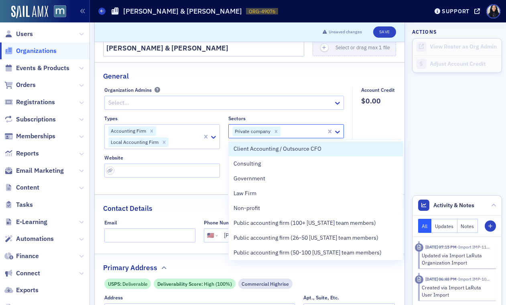  Describe the element at coordinates (194, 284) in the screenshot. I see `div: Deliverability Score: High (100%)` at that location.